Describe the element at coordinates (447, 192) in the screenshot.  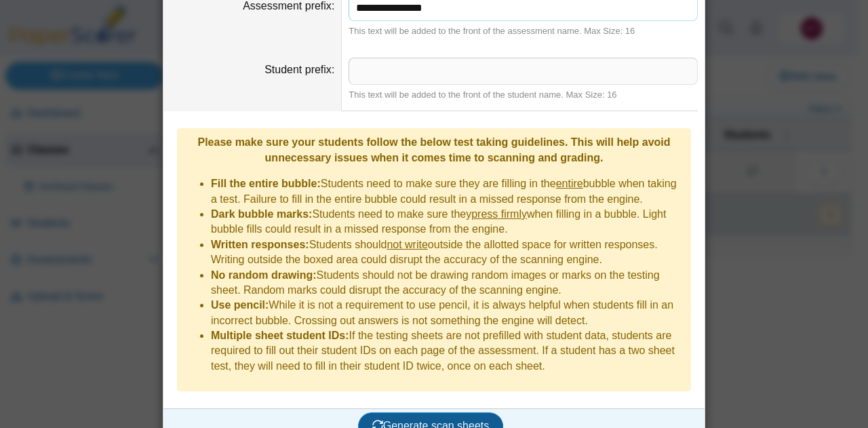
I see `li: Students need to make sure they are filling in the bubble when taking a test. Failure to fill in ...` at that location.